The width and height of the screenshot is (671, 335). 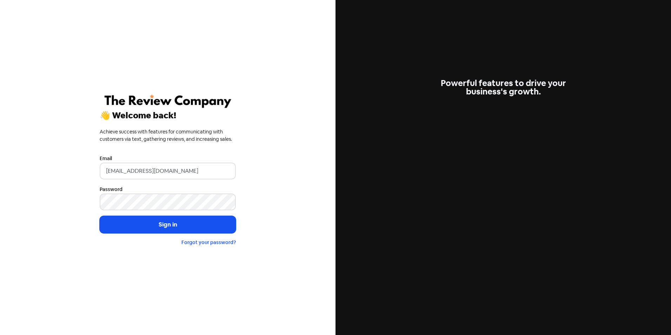 What do you see at coordinates (208, 242) in the screenshot?
I see `a: Forgot your password?` at bounding box center [208, 242].